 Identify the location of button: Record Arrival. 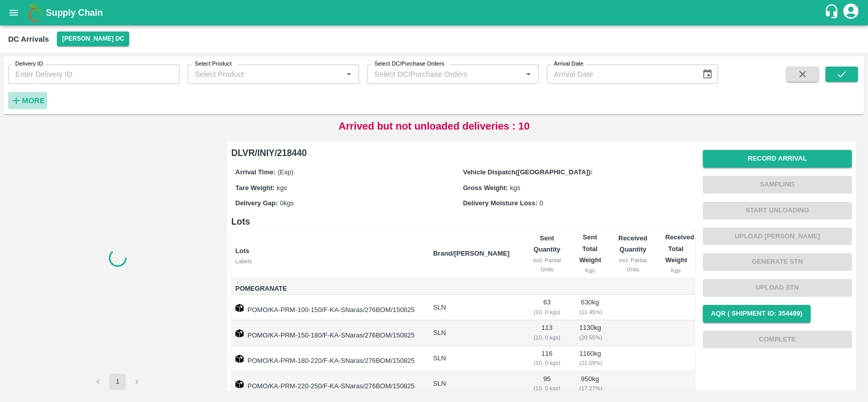
(777, 159).